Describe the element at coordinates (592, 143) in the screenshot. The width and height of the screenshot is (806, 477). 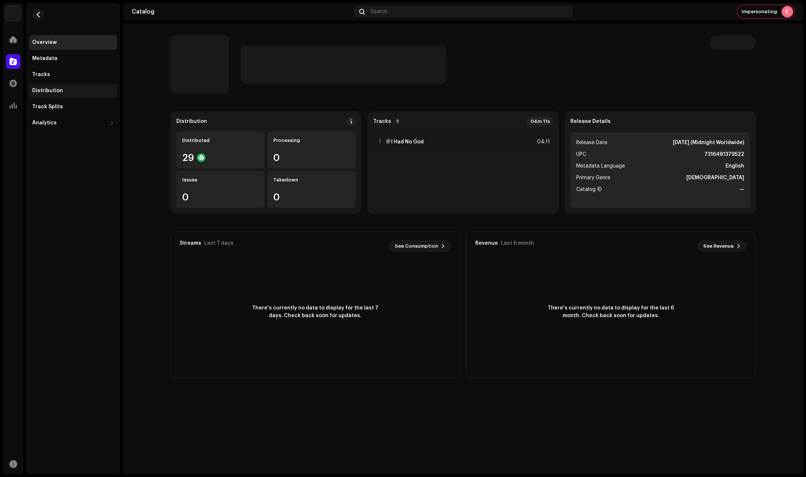
I see `span: Release Date` at that location.